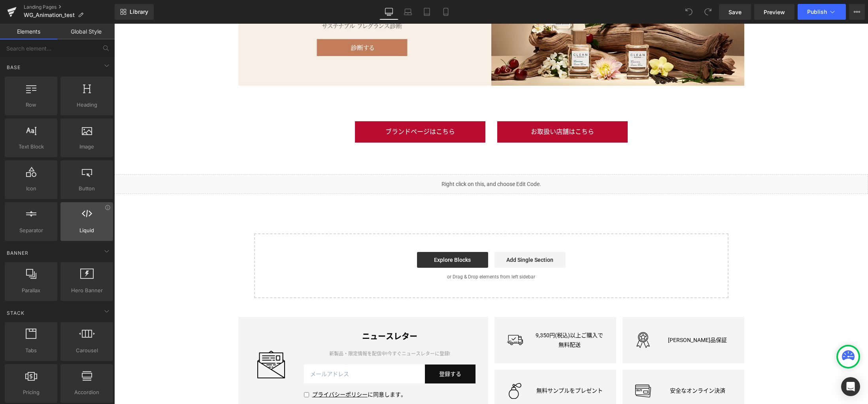 The image size is (868, 404). What do you see at coordinates (86, 147) in the screenshot?
I see `span: Image` at bounding box center [86, 147].